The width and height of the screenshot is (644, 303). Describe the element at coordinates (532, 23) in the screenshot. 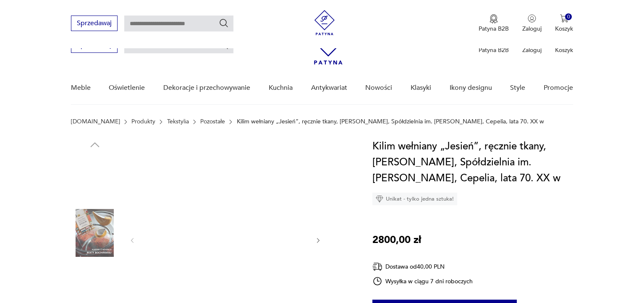

I see `button: Zaloguj` at that location.